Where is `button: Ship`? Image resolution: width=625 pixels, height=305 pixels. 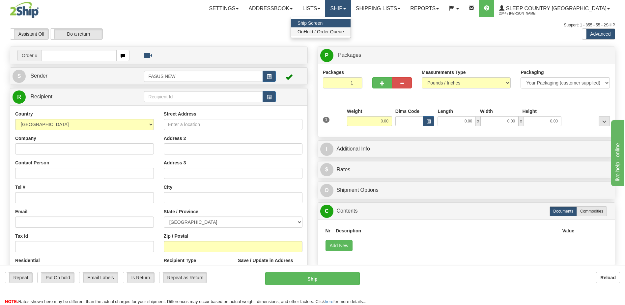 button: Ship is located at coordinates (312, 278).